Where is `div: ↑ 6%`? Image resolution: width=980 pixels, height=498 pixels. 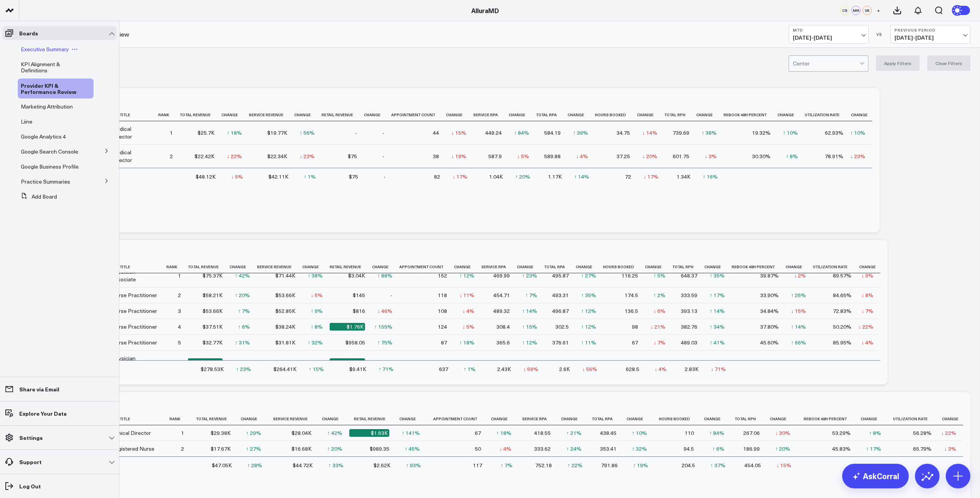
div: ↑ 6% is located at coordinates (244, 327).